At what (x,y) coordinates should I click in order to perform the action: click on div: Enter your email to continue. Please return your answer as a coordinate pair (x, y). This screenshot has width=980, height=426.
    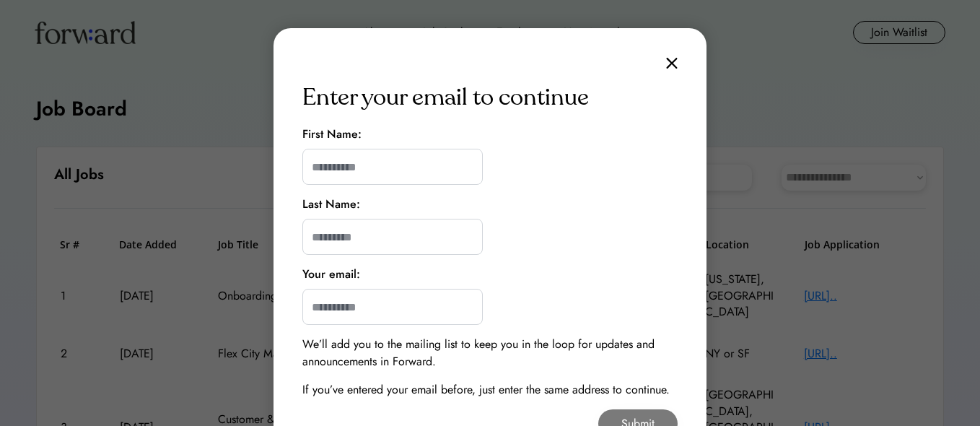
    Looking at the image, I should click on (445, 98).